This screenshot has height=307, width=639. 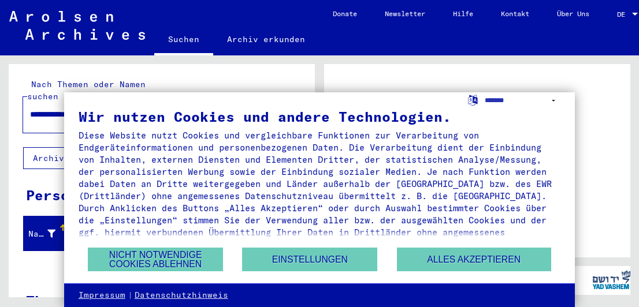 What do you see at coordinates (474, 259) in the screenshot?
I see `button: Alles akzeptieren` at bounding box center [474, 259].